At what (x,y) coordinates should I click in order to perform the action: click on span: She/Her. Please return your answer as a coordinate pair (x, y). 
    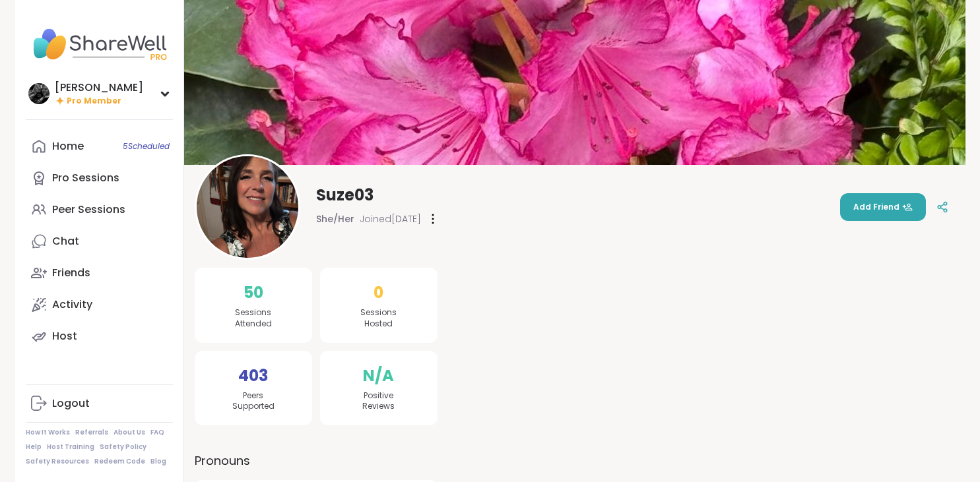
    Looking at the image, I should click on (335, 219).